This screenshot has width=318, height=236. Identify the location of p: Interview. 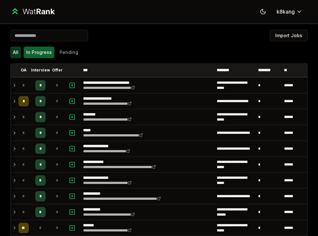
(40, 70).